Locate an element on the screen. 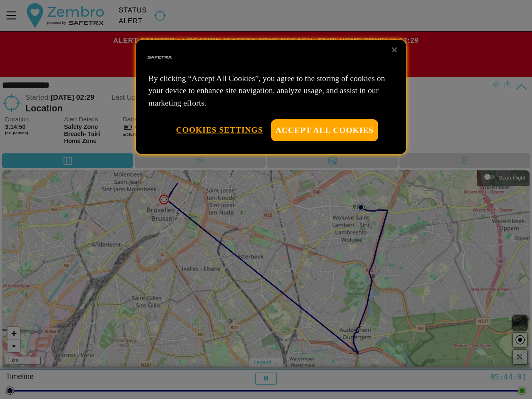 The image size is (532, 399). button: Close is located at coordinates (394, 50).